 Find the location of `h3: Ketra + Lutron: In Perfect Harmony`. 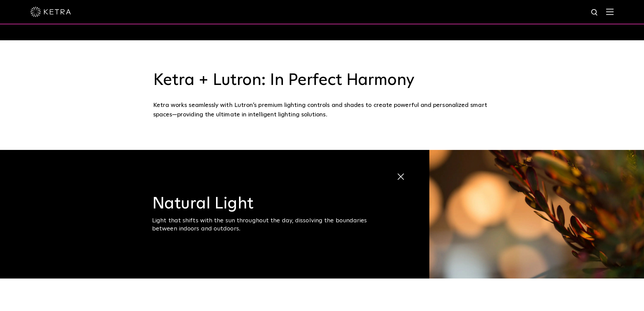

h3: Ketra + Lutron: In Perfect Harmony is located at coordinates (322, 80).